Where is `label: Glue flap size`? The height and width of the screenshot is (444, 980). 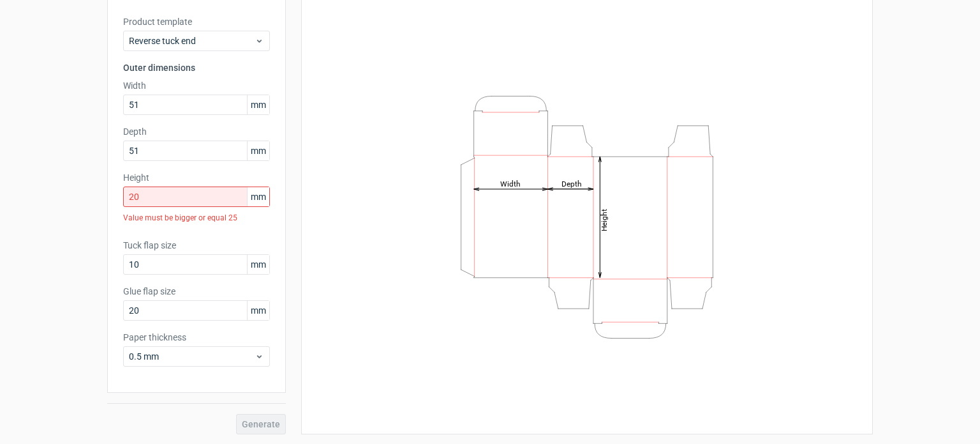 label: Glue flap size is located at coordinates (196, 291).